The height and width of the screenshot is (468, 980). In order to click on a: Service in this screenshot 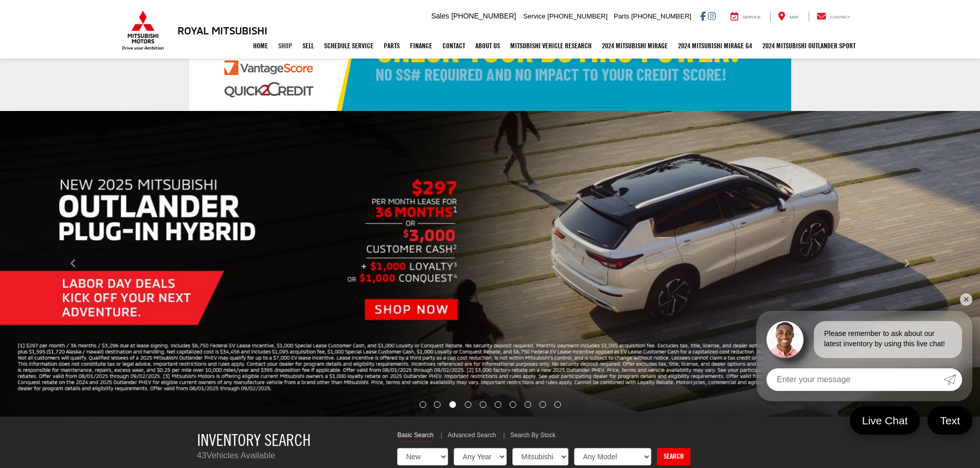, I will do `click(745, 16)`.